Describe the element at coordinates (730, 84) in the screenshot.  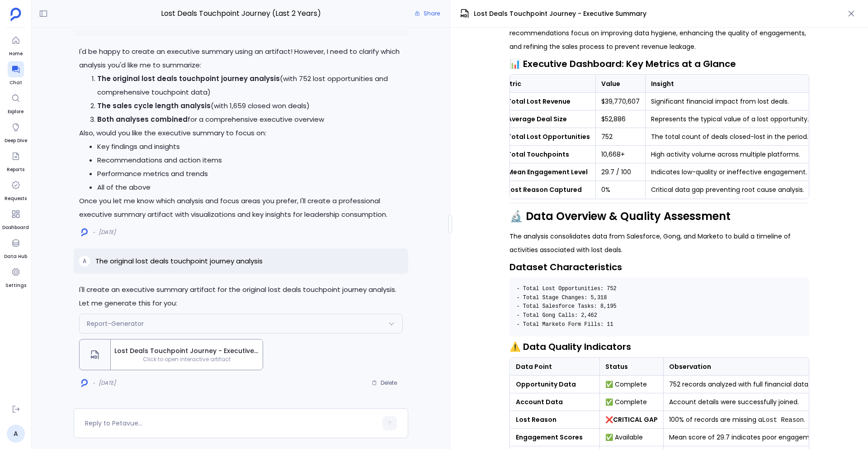
I see `th: Insight` at that location.